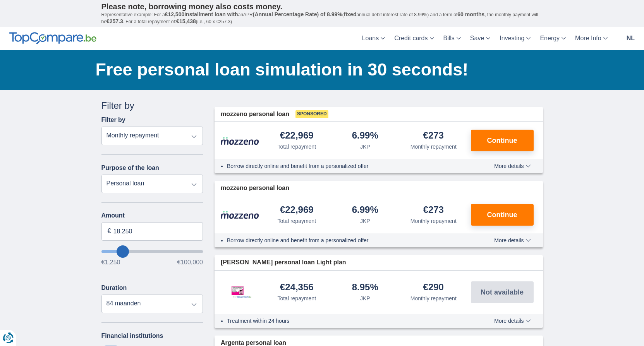  What do you see at coordinates (414, 38) in the screenshot?
I see `a: Credit cards` at bounding box center [414, 38].